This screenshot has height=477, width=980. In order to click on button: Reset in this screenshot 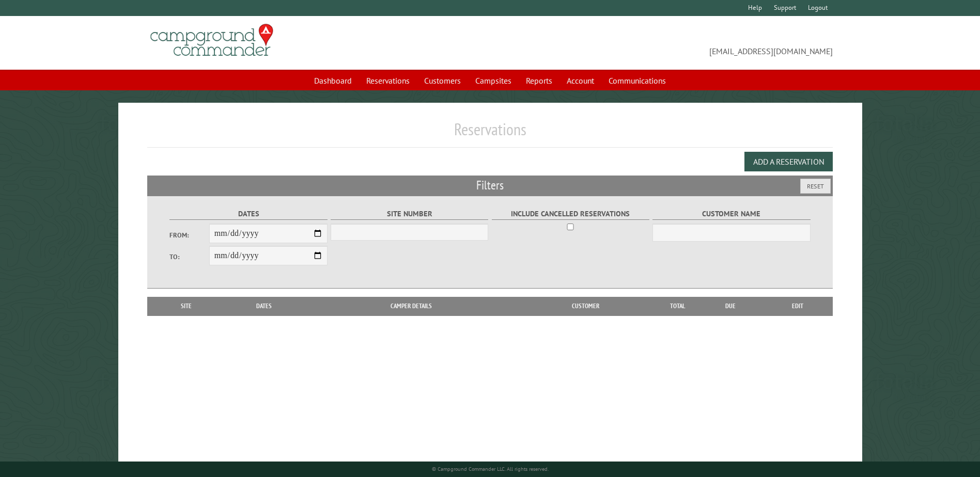, I will do `click(815, 186)`.